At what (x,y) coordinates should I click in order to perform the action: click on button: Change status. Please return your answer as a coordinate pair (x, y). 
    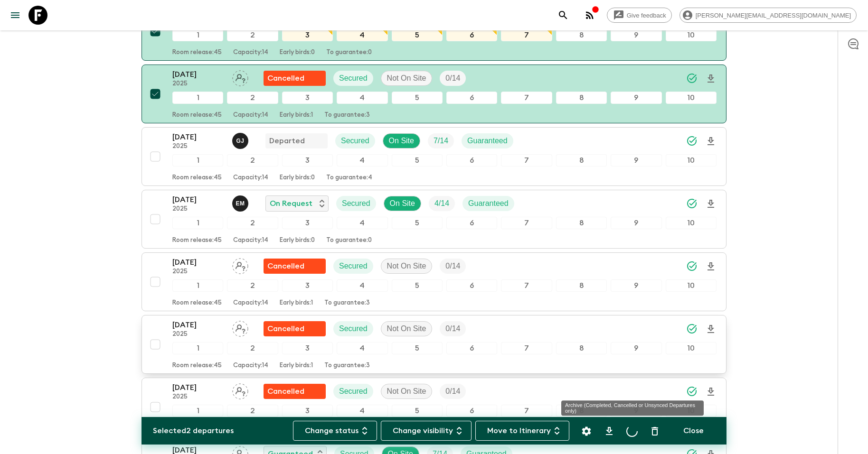
    Looking at the image, I should click on (335, 430).